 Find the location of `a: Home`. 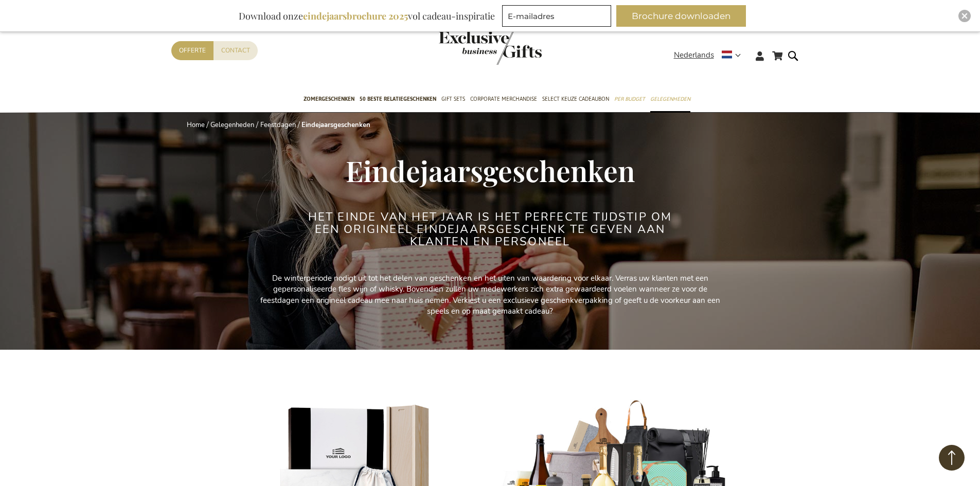

a: Home is located at coordinates (196, 125).